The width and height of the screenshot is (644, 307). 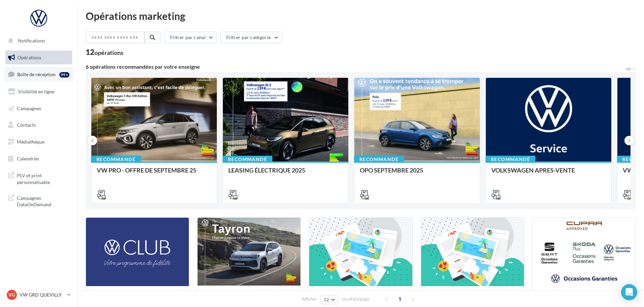 What do you see at coordinates (39, 125) in the screenshot?
I see `a: Contacts` at bounding box center [39, 125].